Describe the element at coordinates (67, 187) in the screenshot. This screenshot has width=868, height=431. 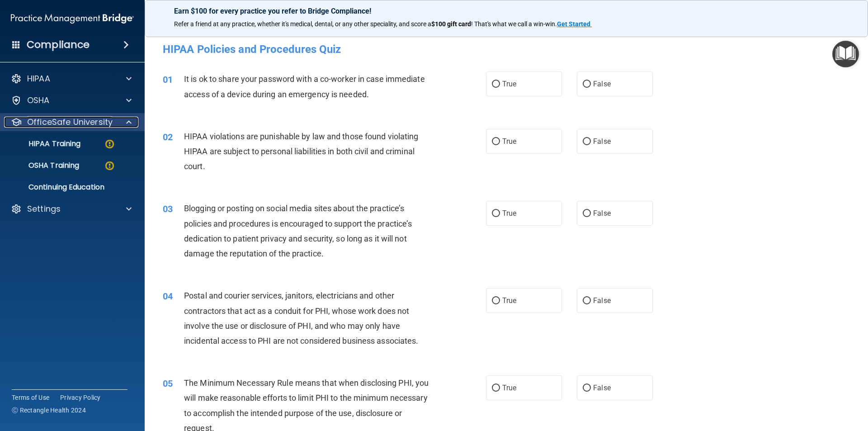
I see `p: Continuing Education` at that location.